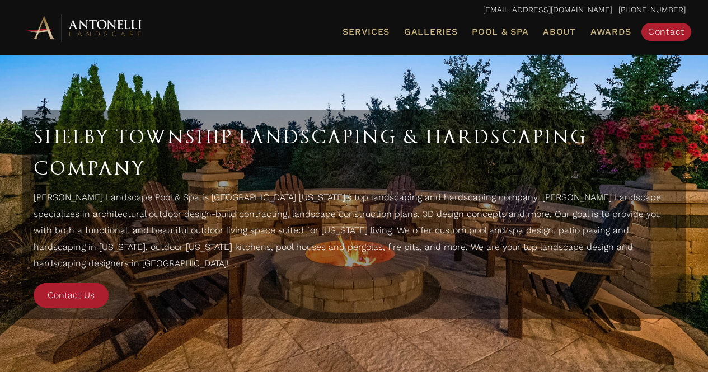  Describe the element at coordinates (366, 32) in the screenshot. I see `span: Services` at that location.